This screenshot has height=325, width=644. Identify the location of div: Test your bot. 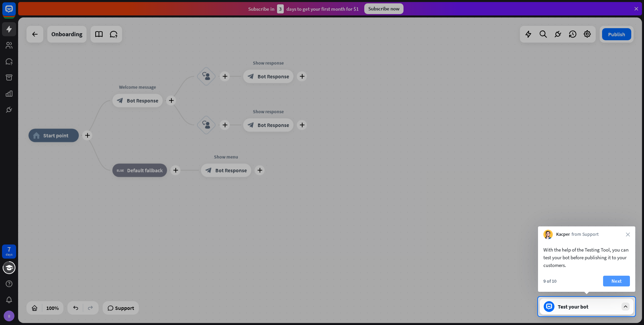
(588, 307).